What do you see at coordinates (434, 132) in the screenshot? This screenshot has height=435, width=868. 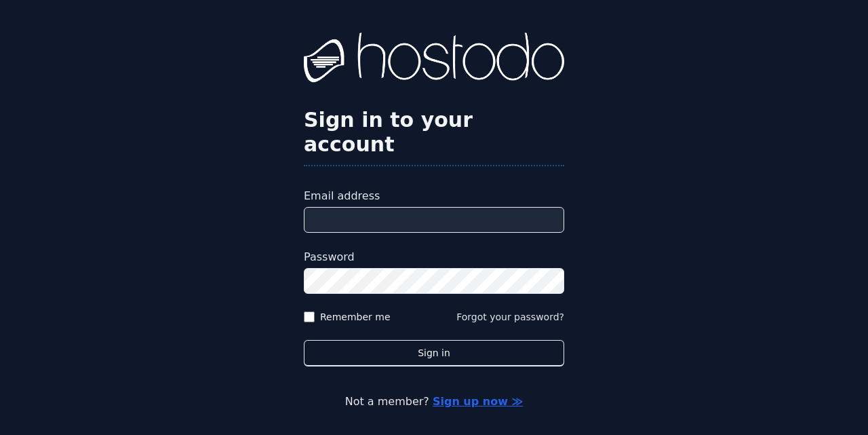 I see `h2: Sign in to your account` at bounding box center [434, 132].